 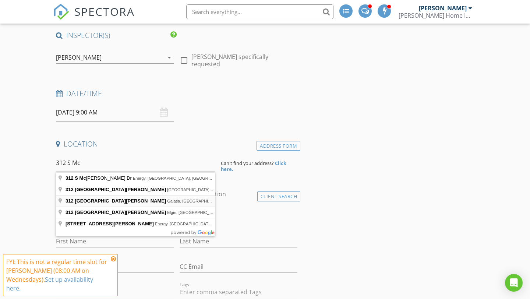 I want to click on span: S Mc, so click(x=80, y=178).